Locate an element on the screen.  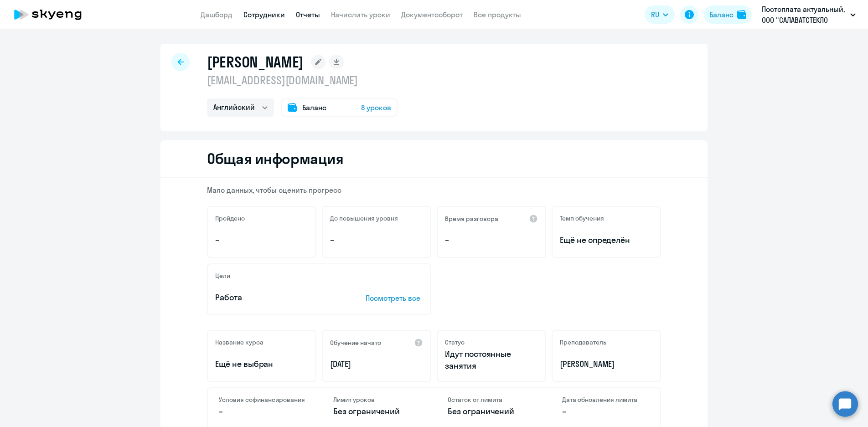
h4: Лимит уроков is located at coordinates (377, 400).